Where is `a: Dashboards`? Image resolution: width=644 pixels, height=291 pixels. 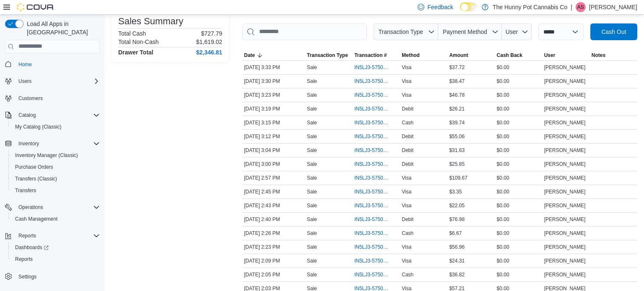 a: Dashboards is located at coordinates (56, 247).